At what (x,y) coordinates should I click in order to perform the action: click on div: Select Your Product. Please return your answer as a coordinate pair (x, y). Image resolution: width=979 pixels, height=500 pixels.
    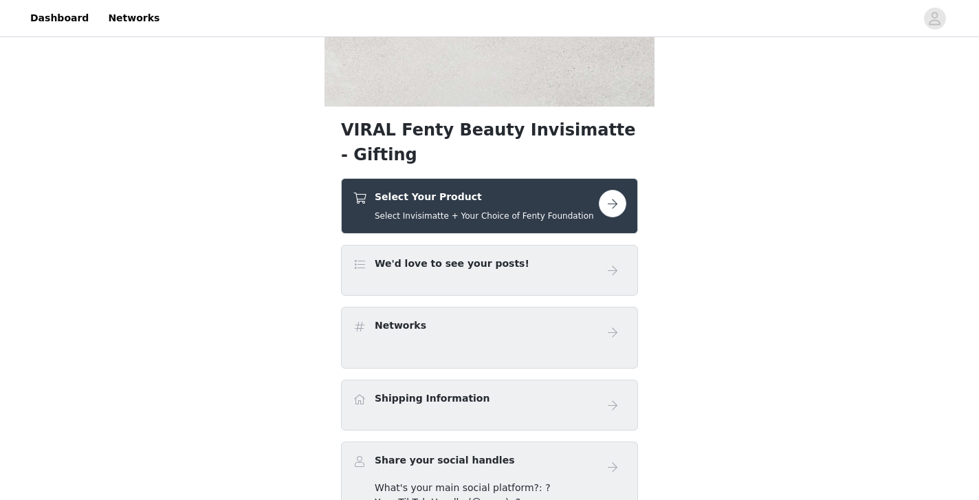
    Looking at the image, I should click on (490, 206).